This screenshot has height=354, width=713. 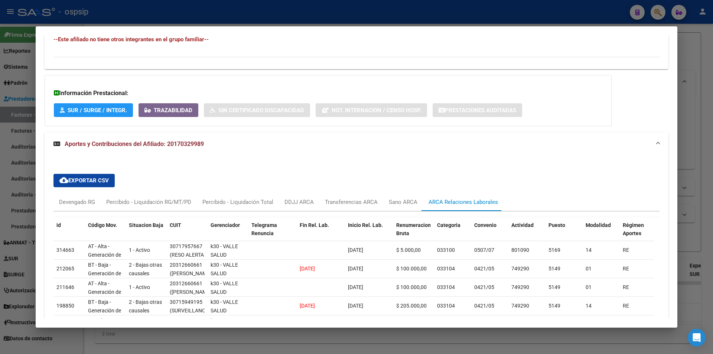 What do you see at coordinates (257, 110) in the screenshot?
I see `button: Sin Certificado Discapacidad` at bounding box center [257, 110].